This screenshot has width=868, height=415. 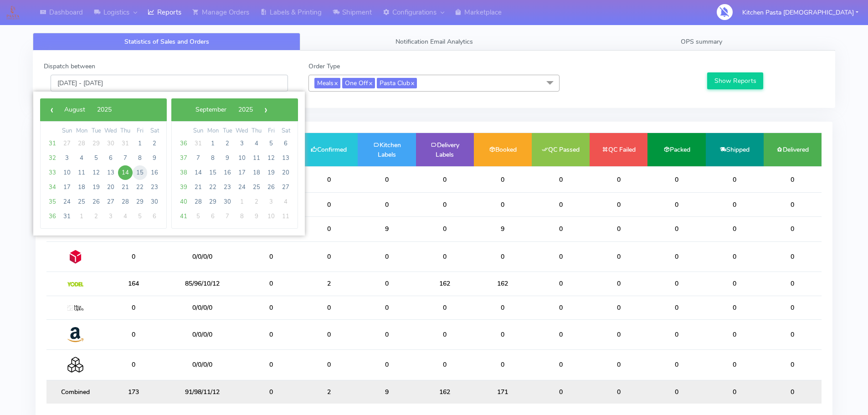 What do you see at coordinates (242, 202) in the screenshot?
I see `span: 1` at bounding box center [242, 202].